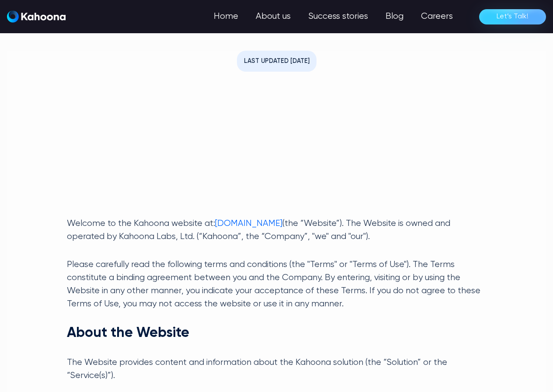  What do you see at coordinates (512, 17) in the screenshot?
I see `div: Let’s Talk!` at bounding box center [512, 17].